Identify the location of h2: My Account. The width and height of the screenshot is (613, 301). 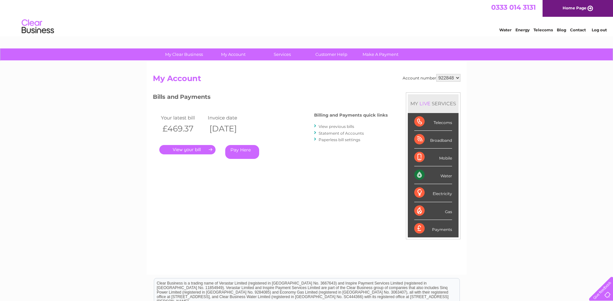
(306, 80).